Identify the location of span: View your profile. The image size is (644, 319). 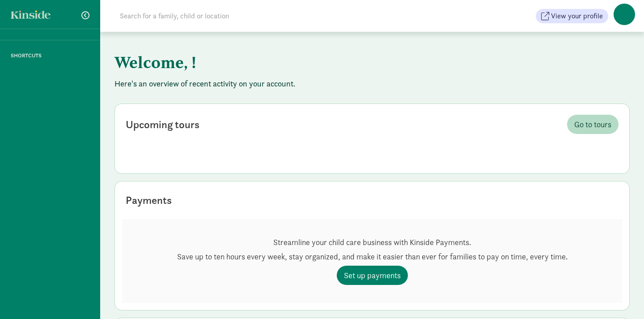
(577, 16).